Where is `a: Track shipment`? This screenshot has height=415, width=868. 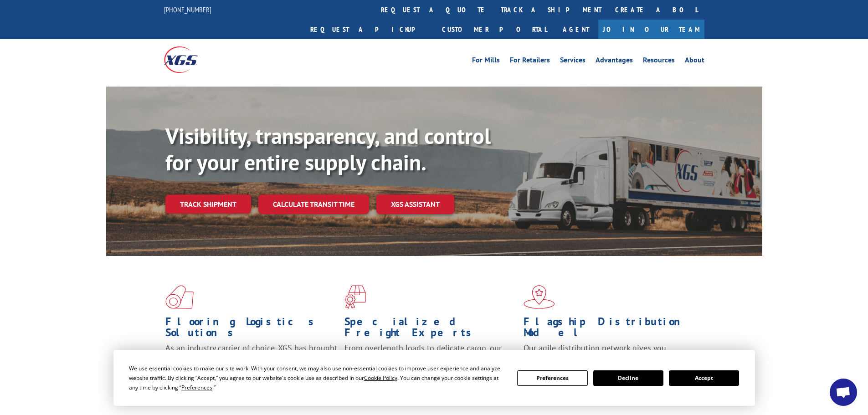 a: Track shipment is located at coordinates (208, 204).